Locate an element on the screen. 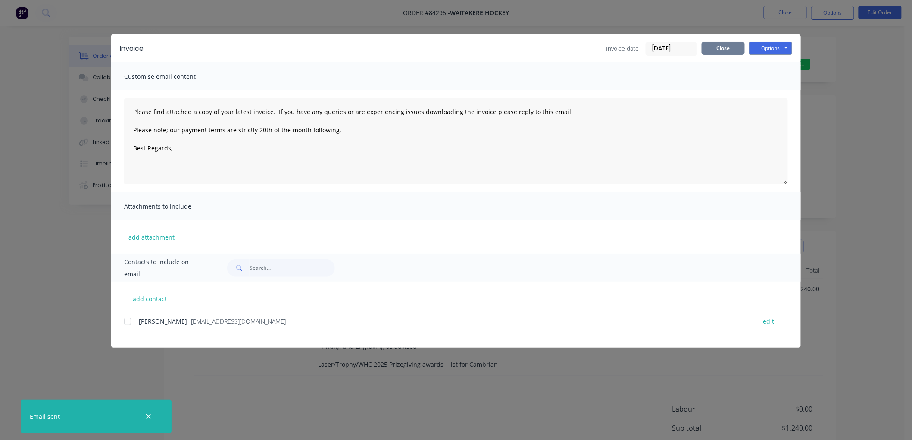  div: Email sent is located at coordinates (45, 416).